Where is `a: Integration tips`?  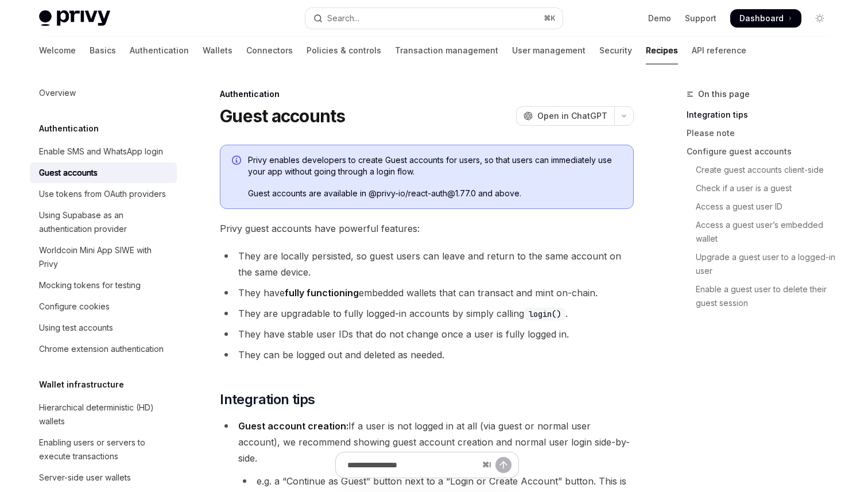
a: Integration tips is located at coordinates (763, 115).